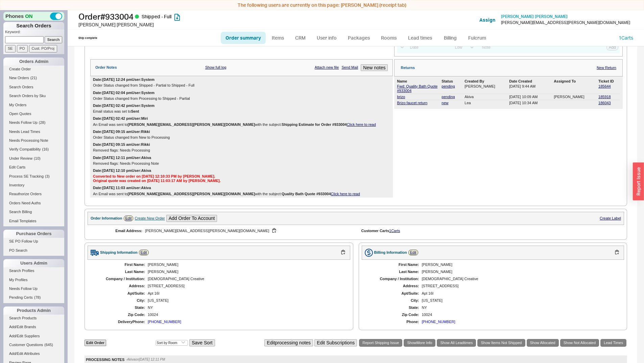  What do you see at coordinates (242, 150) in the screenshot?
I see `div: Removed flags: Needs Processing` at bounding box center [242, 150].